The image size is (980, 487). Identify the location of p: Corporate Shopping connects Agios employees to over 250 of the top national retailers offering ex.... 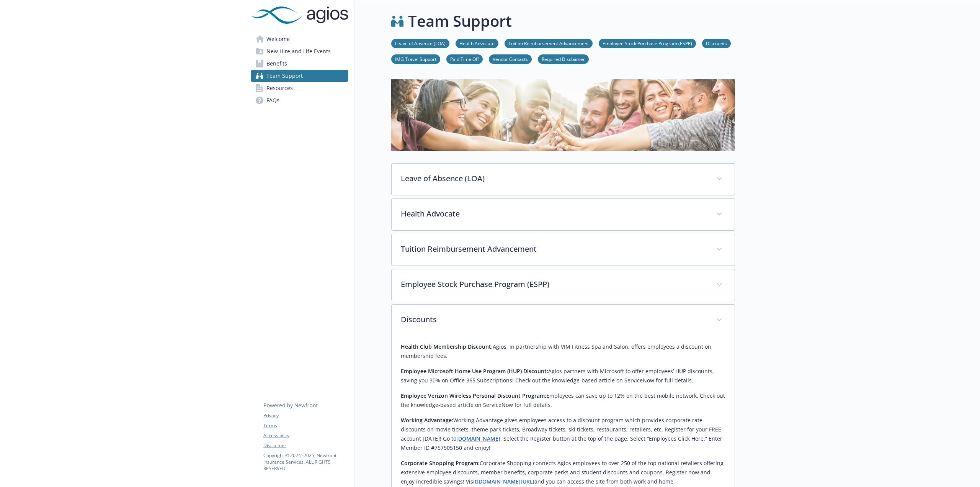
(563, 472).